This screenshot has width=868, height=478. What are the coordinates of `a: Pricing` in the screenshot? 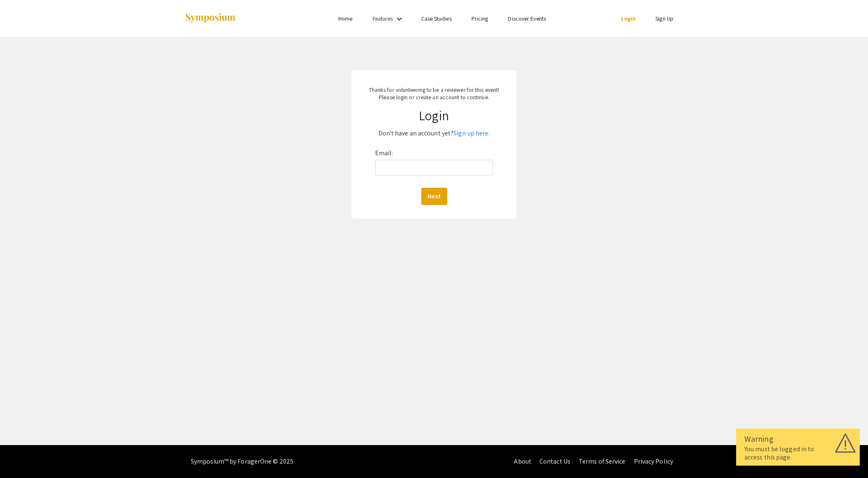 It's located at (480, 19).